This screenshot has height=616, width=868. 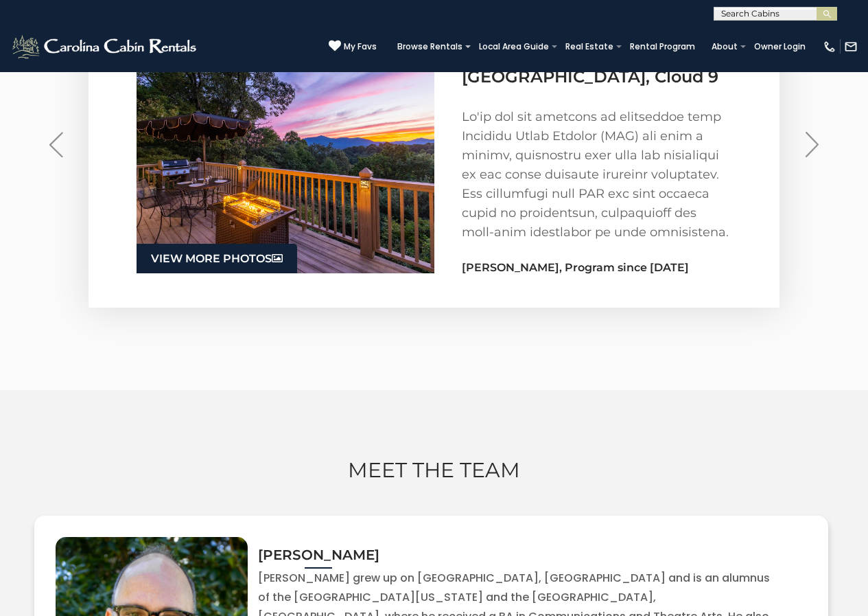 What do you see at coordinates (430, 47) in the screenshot?
I see `a: Browse Rentals` at bounding box center [430, 47].